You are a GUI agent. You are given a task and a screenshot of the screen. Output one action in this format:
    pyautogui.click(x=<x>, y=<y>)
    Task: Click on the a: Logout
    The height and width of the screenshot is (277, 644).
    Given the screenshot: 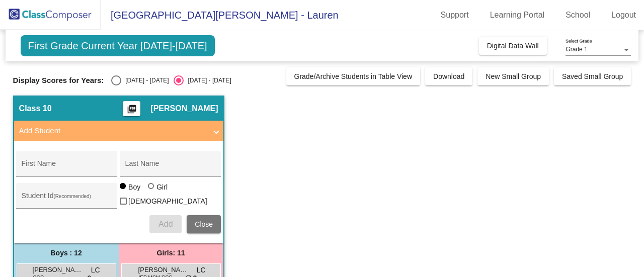 What is the action you would take?
    pyautogui.click(x=623, y=15)
    